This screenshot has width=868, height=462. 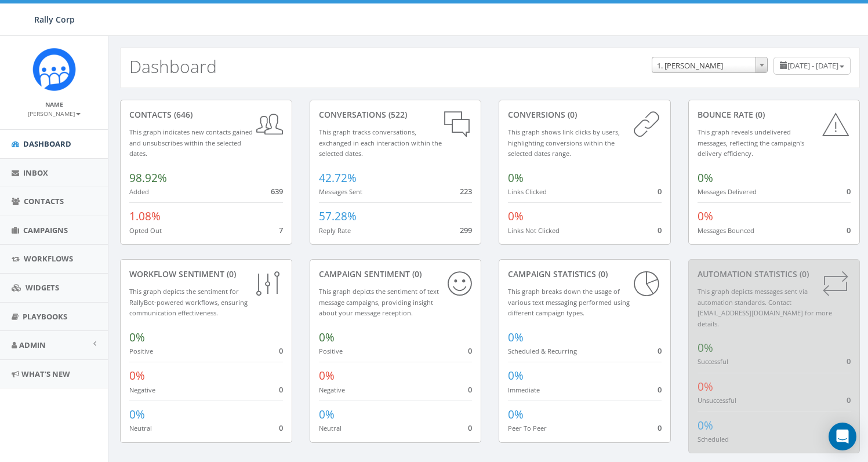 What do you see at coordinates (585, 115) in the screenshot?
I see `div: conversions` at bounding box center [585, 115].